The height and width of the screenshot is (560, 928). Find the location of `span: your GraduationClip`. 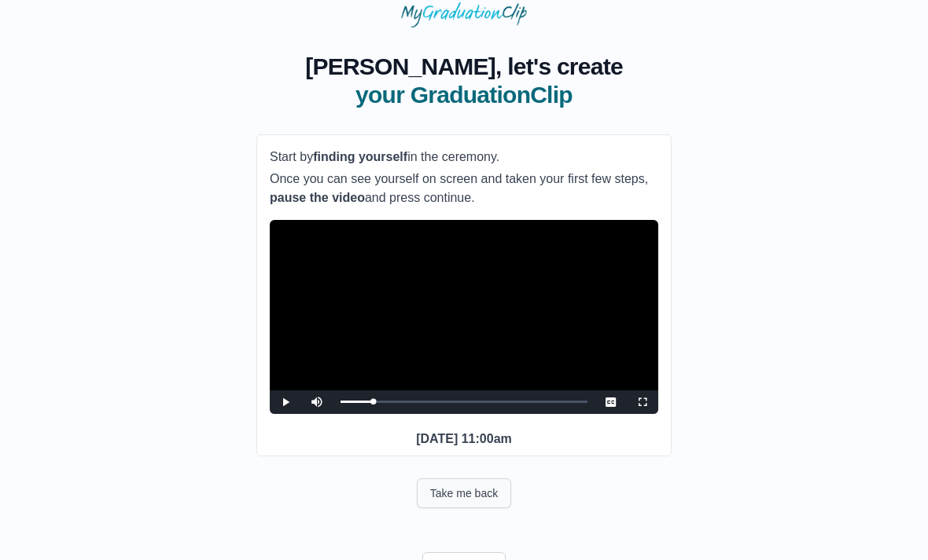

span: your GraduationClip is located at coordinates (464, 95).